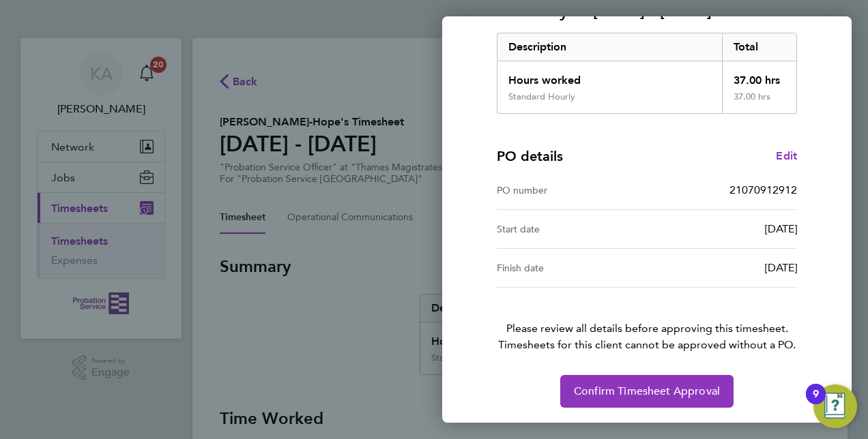 Image resolution: width=868 pixels, height=439 pixels. What do you see at coordinates (760, 47) in the screenshot?
I see `div: Total` at bounding box center [760, 47].